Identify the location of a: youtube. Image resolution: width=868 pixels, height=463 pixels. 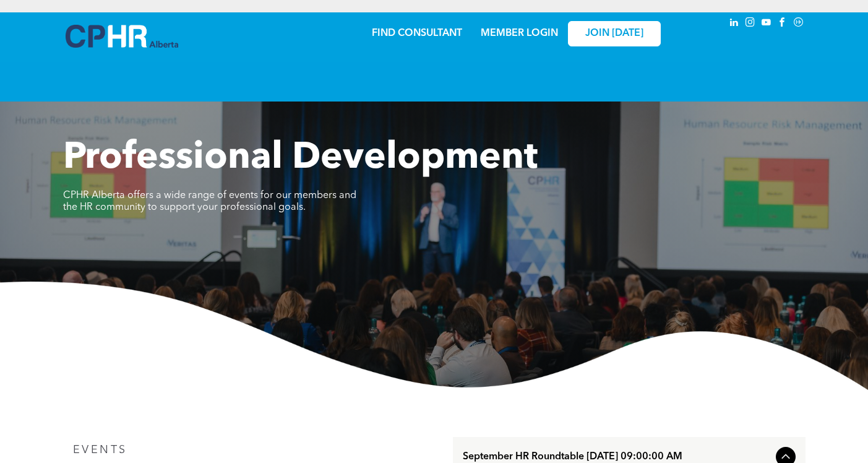
(767, 23).